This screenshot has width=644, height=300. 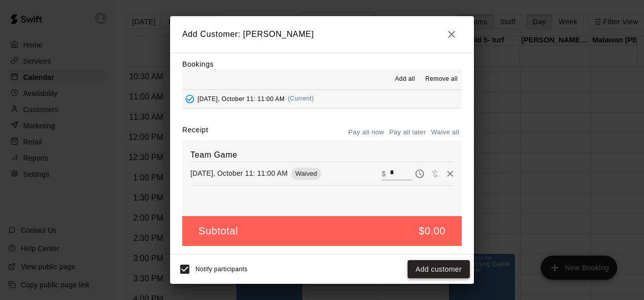 What do you see at coordinates (300, 99) in the screenshot?
I see `span: (Current)` at bounding box center [300, 99].